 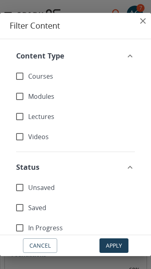 What do you see at coordinates (40, 246) in the screenshot?
I see `button: Cancel` at bounding box center [40, 246].